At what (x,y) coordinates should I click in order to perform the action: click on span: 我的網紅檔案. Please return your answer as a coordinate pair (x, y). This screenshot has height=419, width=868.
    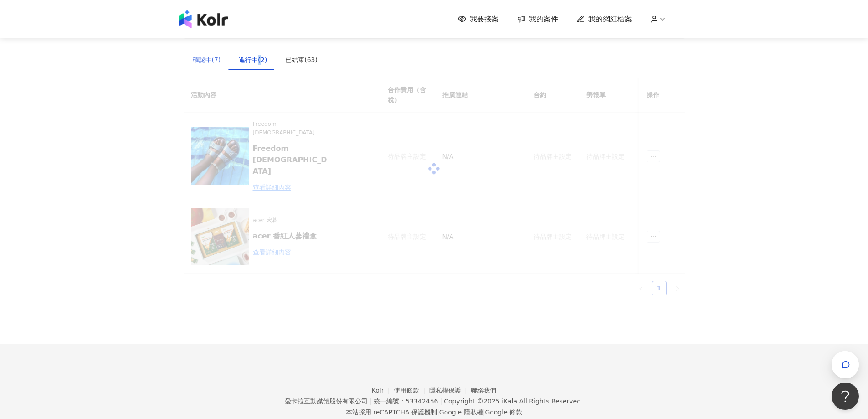
    Looking at the image, I should click on (610, 19).